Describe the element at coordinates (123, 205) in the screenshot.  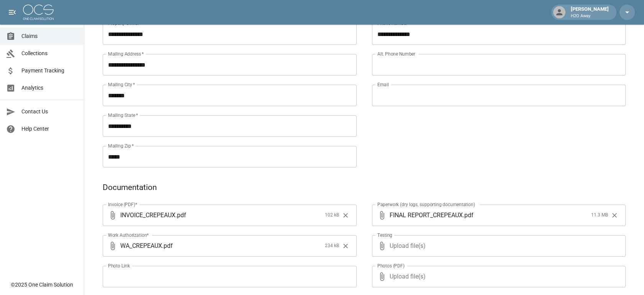
I see `label: Invoice (PDF)*` at that location.